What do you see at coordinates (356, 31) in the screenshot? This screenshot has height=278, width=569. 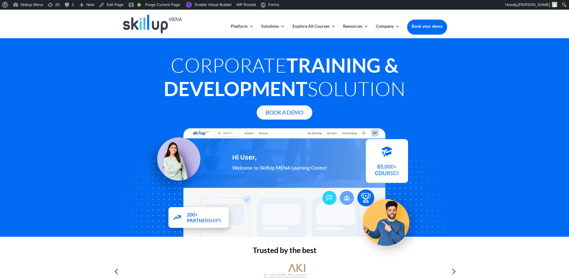 I see `a: Resources` at bounding box center [356, 31].